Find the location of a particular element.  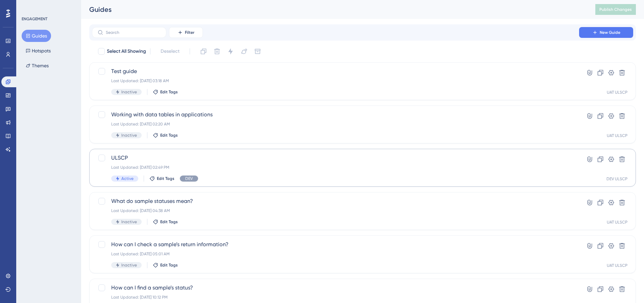

span: Filter is located at coordinates (190, 33).